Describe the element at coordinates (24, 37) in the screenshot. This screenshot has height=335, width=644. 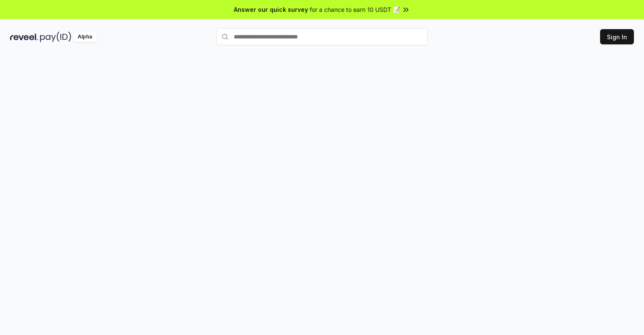
I see `img: reveel_dark` at that location.